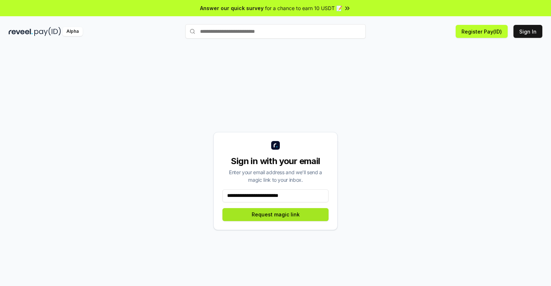 This screenshot has height=286, width=551. Describe the element at coordinates (275, 215) in the screenshot. I see `button: Request magic link` at that location.